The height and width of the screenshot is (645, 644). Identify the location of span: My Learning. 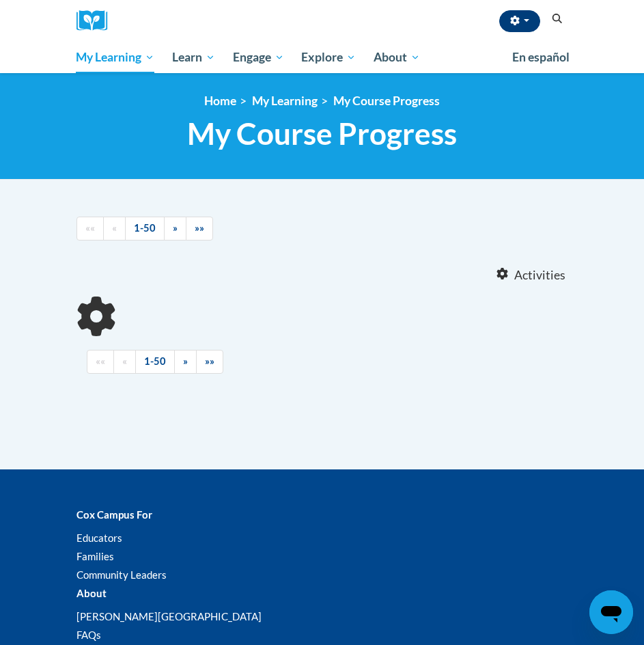
(115, 57).